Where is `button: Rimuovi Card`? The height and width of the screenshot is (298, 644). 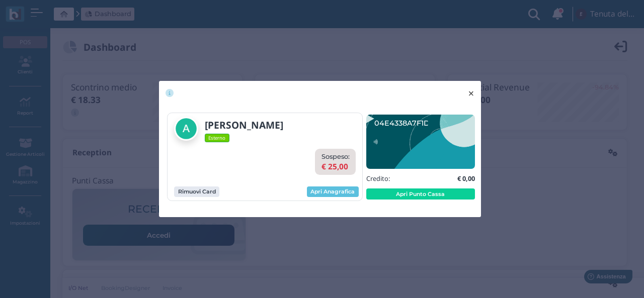
button: Rimuovi Card is located at coordinates (197, 192).